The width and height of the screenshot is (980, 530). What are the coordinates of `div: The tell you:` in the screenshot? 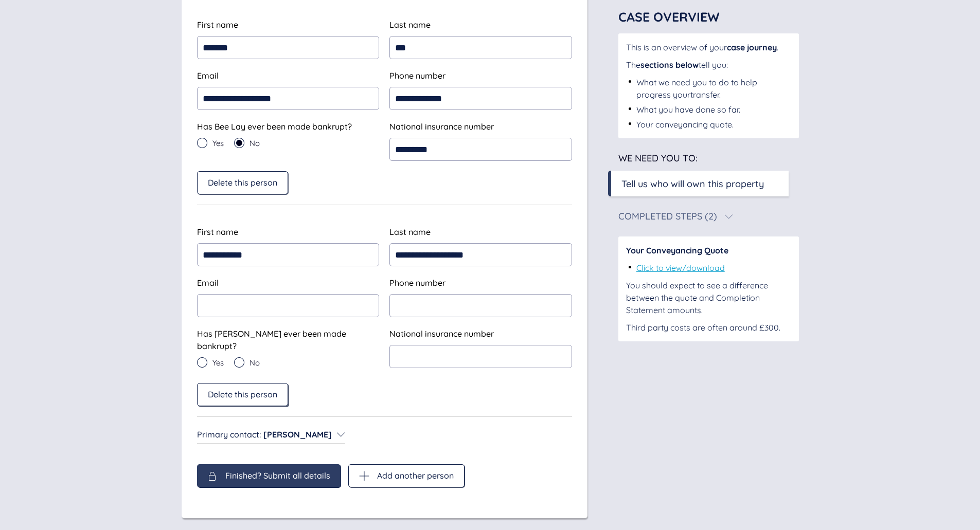 It's located at (709, 64).